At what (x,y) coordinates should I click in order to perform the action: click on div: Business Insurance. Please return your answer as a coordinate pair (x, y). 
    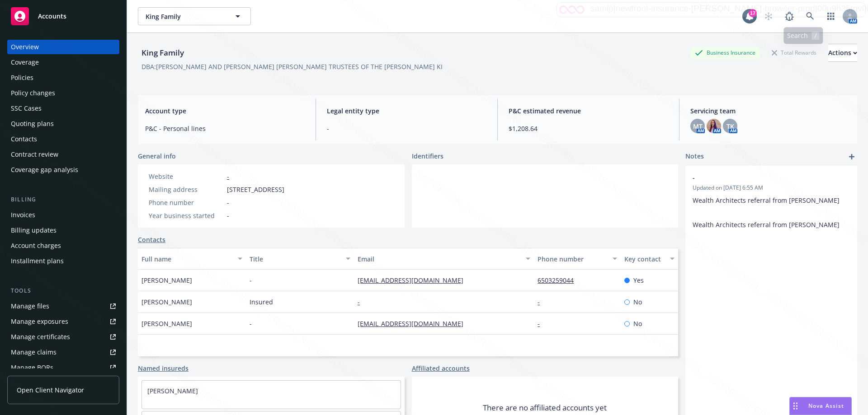
    Looking at the image, I should click on (725, 52).